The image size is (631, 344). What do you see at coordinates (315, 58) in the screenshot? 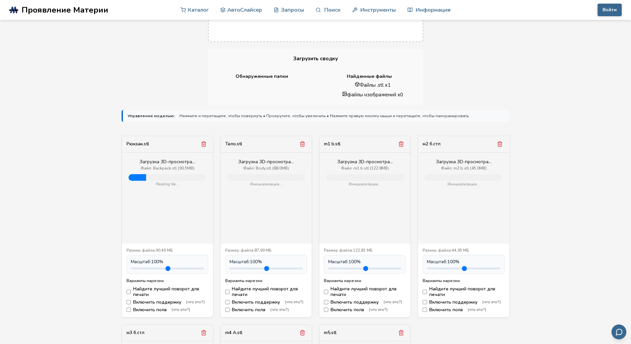
I see `font: Загрузить сводку` at bounding box center [315, 58].